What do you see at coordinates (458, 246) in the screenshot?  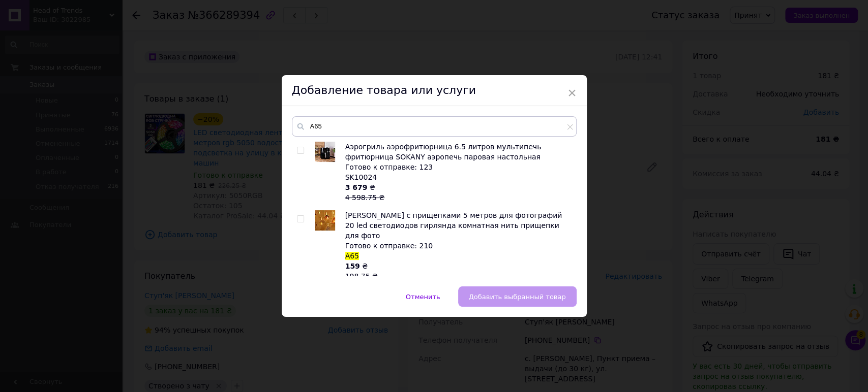 I see `div: Готово к отправке: 210` at bounding box center [458, 246].